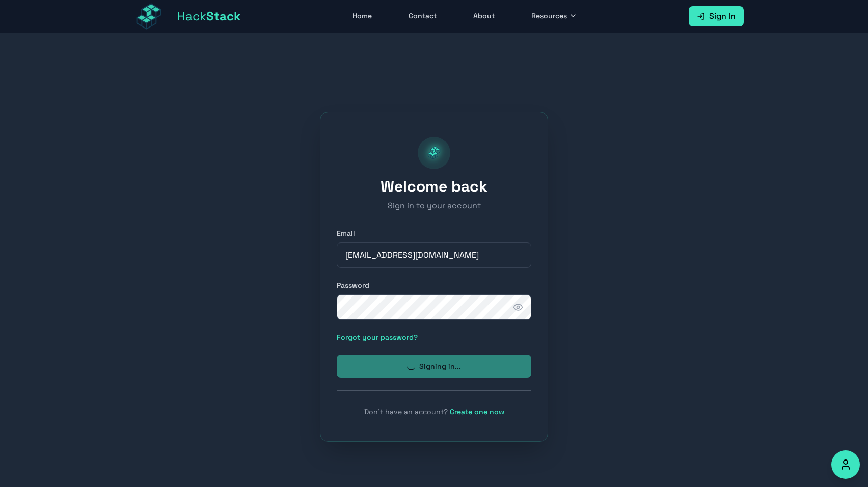 The height and width of the screenshot is (487, 868). I want to click on button: Accessibility Options, so click(846, 465).